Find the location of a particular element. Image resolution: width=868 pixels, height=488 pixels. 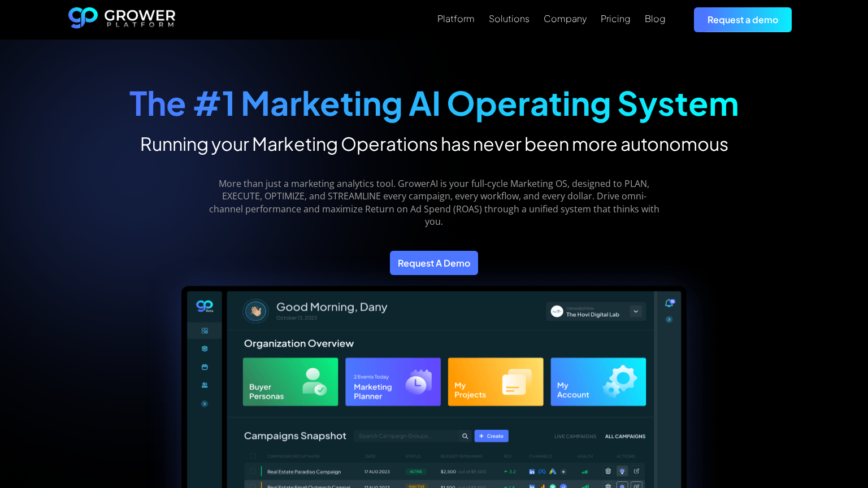

a: Platform is located at coordinates (456, 18).